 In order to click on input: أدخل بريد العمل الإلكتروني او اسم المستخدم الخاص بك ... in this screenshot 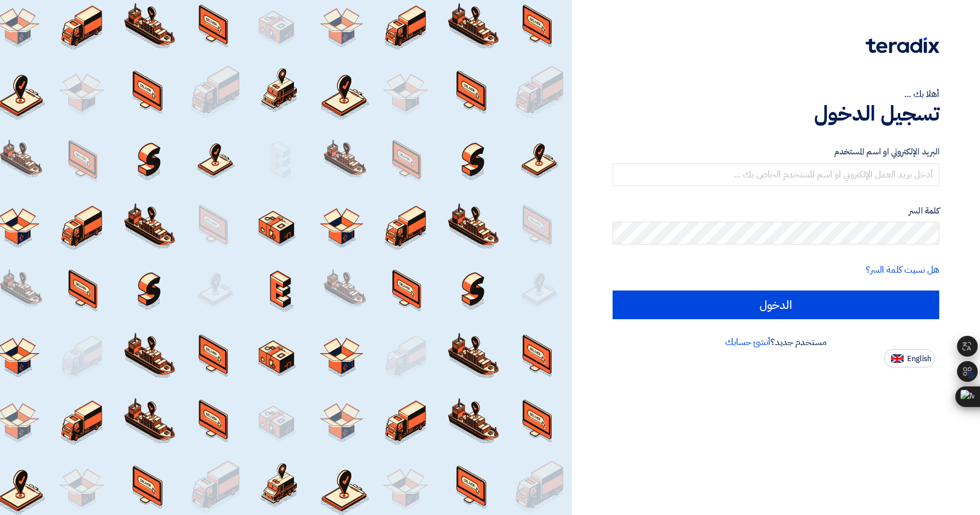, I will do `click(775, 175)`.